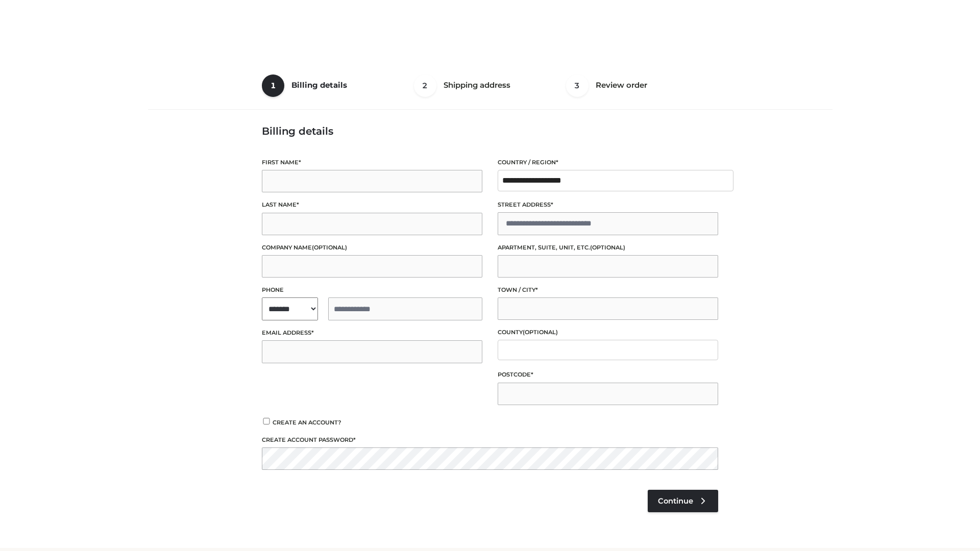 The height and width of the screenshot is (551, 980). What do you see at coordinates (490, 131) in the screenshot?
I see `h3: Billing details` at bounding box center [490, 131].